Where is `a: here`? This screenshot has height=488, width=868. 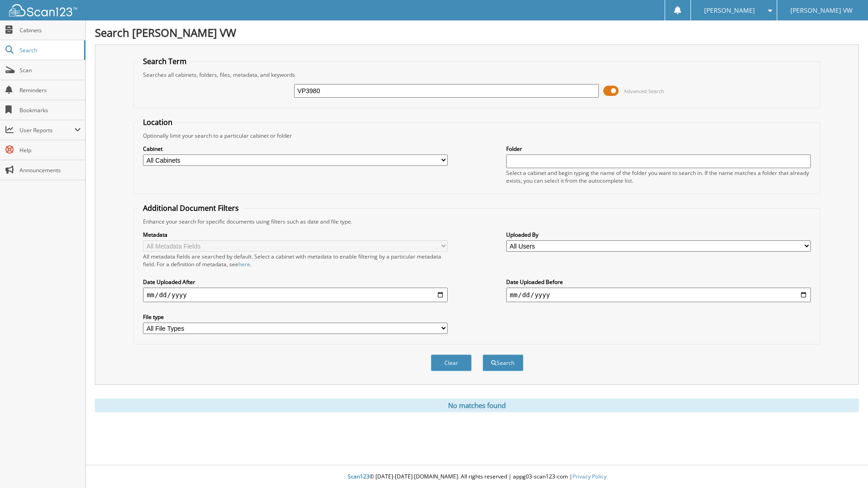 a: here is located at coordinates (244, 264).